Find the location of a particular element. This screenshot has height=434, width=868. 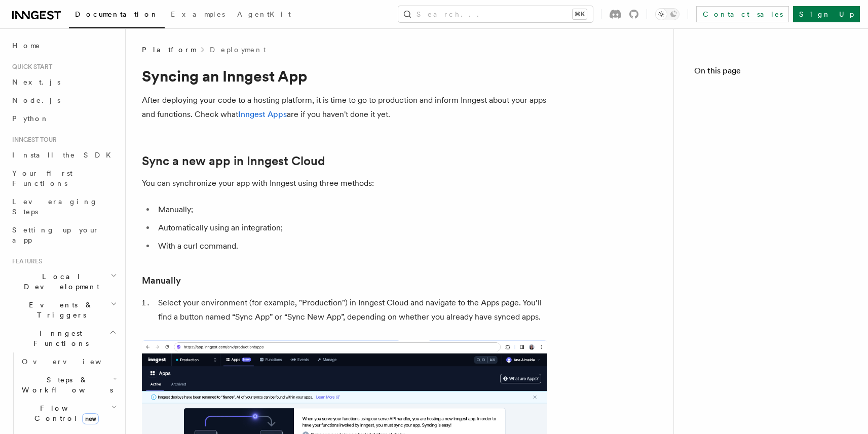

li: Manually; is located at coordinates (351, 209).